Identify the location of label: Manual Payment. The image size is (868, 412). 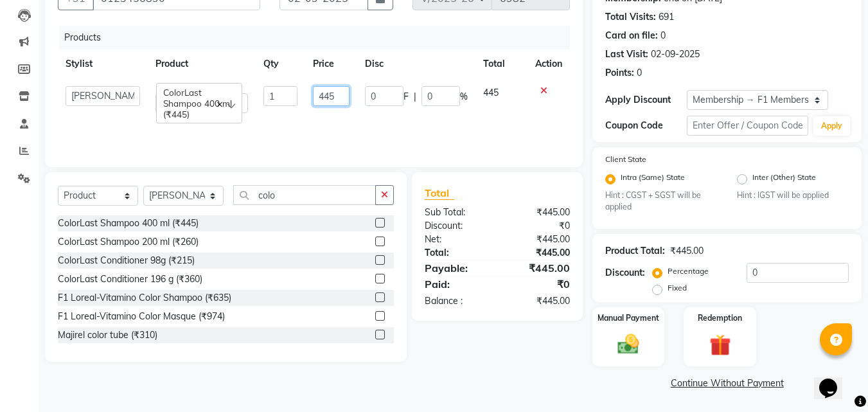
(629, 318).